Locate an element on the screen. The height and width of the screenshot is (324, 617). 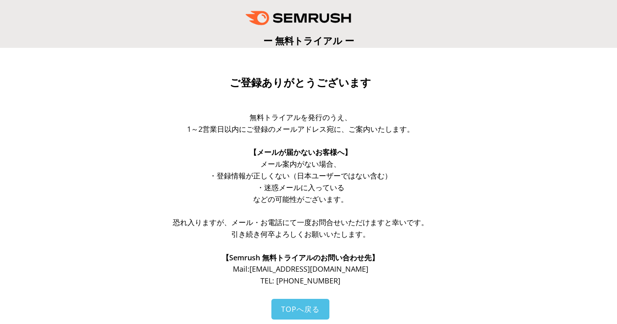
span: ・迷惑メールに入っている is located at coordinates (300, 187).